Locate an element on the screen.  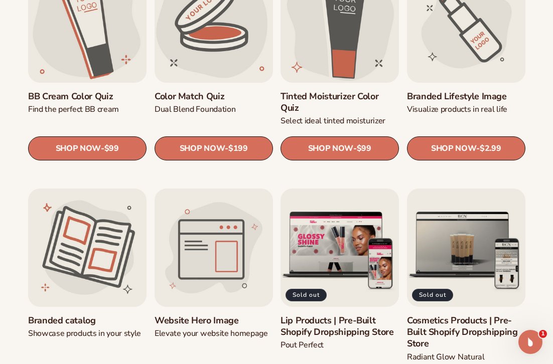
a: Cosmetics Products | Pre-Built Shopify Dropshipping Store is located at coordinates (466, 333).